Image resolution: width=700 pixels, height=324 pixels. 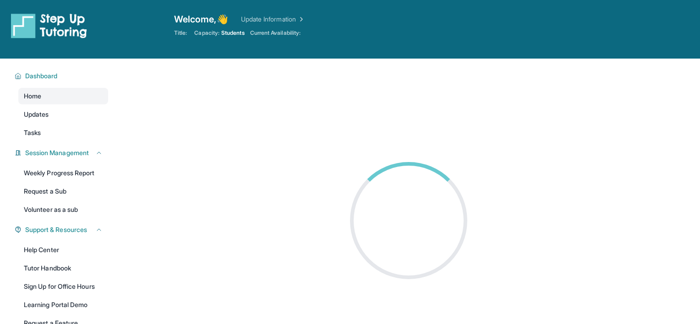 I want to click on span: Title:, so click(x=181, y=33).